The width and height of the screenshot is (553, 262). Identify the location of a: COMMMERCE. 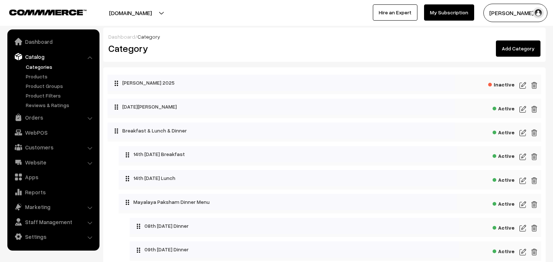
(41, 12).